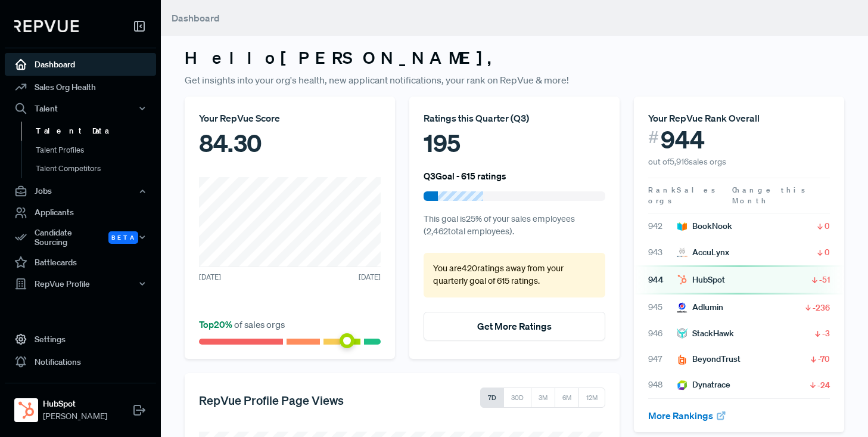  Describe the element at coordinates (708, 359) in the screenshot. I see `div: BeyondTrust` at that location.